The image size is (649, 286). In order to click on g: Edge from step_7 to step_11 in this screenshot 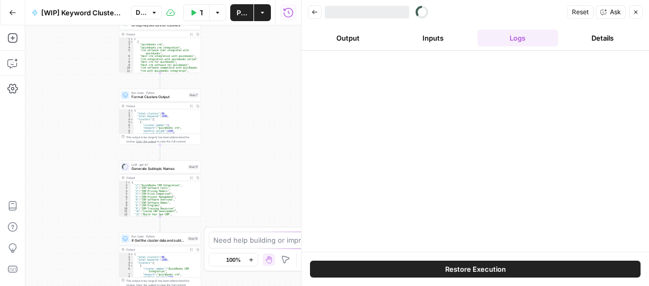, I will do `click(160, 152)`.